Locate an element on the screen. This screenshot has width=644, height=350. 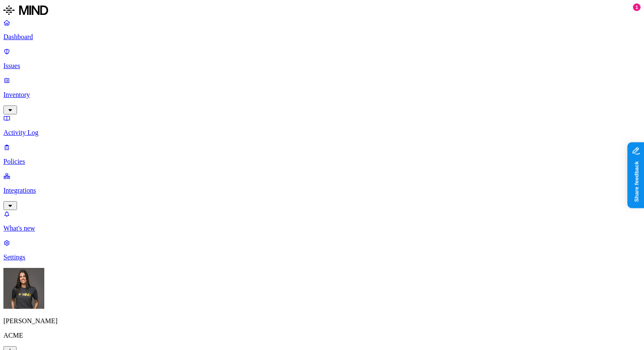
p: Dashboard is located at coordinates (322, 37).